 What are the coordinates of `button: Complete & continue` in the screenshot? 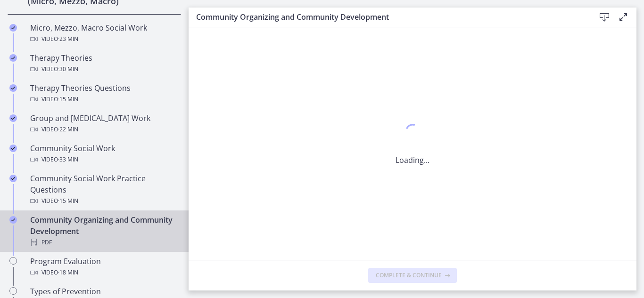 It's located at (412, 275).